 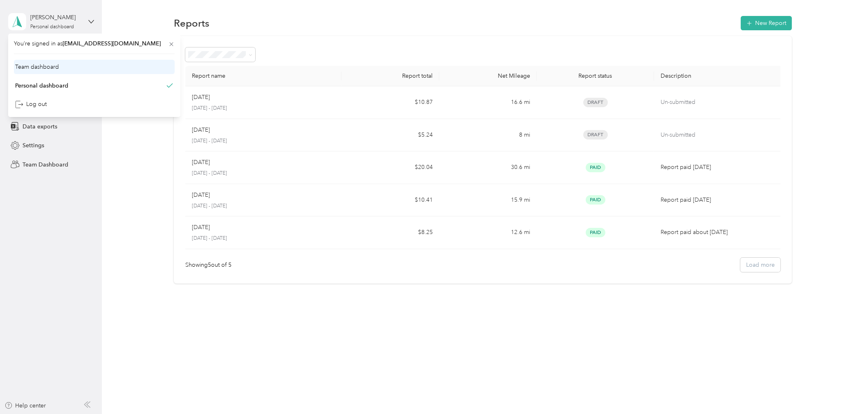 What do you see at coordinates (390, 201) in the screenshot?
I see `td: $10.41` at bounding box center [390, 201].